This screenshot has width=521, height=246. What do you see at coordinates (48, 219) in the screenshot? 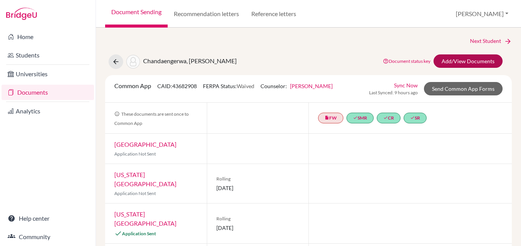
I see `a: Help center` at bounding box center [48, 219].